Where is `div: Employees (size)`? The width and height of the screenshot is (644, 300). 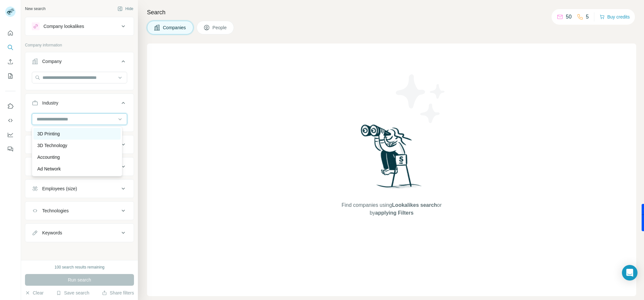
div: Employees (size) is located at coordinates (60, 189).